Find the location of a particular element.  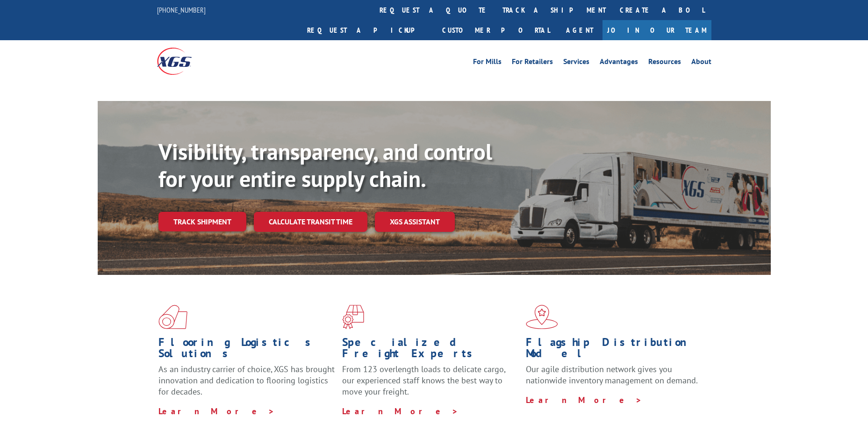

h1: Specialized Freight Experts is located at coordinates (430, 350).